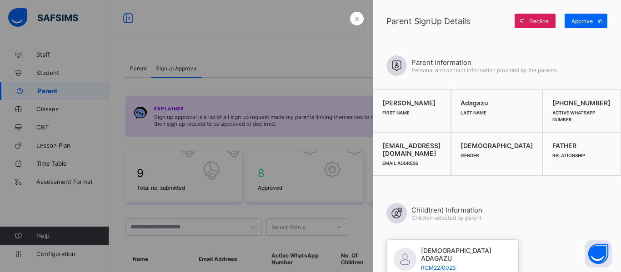  Describe the element at coordinates (466, 268) in the screenshot. I see `span: RCM22/0025` at that location.